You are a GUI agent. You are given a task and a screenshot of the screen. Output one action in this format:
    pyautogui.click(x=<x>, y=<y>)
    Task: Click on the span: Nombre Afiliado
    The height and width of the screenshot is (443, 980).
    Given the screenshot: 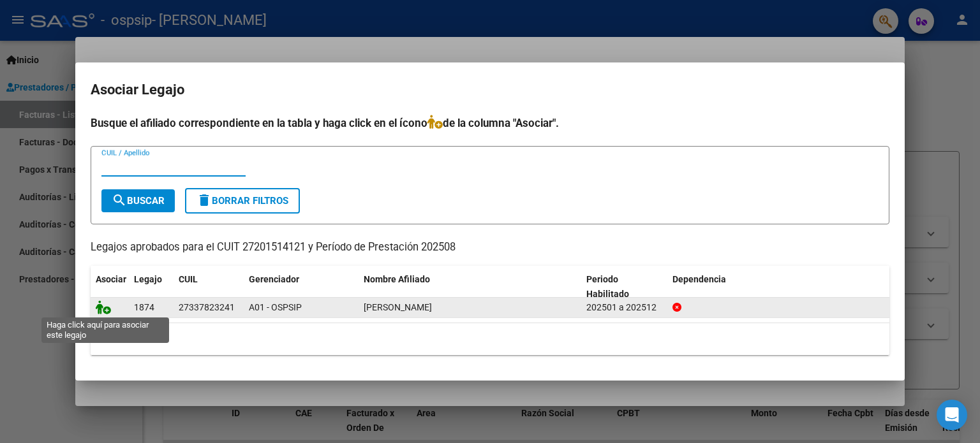 What is the action you would take?
    pyautogui.click(x=396, y=279)
    